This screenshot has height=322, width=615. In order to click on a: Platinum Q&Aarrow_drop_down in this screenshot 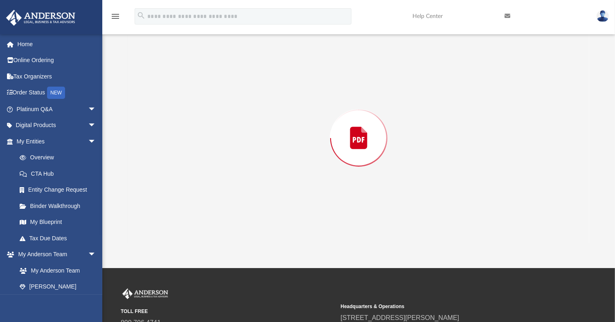, I will do `click(57, 109)`.